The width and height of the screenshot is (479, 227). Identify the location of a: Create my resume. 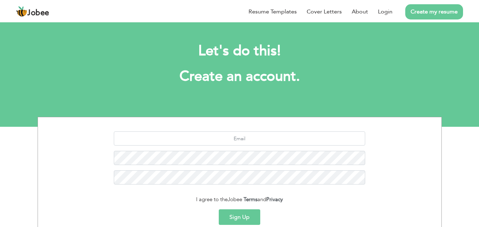
(434, 12).